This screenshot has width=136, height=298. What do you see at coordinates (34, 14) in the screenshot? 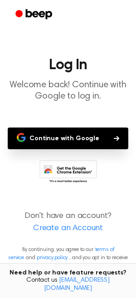
I see `a: Beep` at bounding box center [34, 14].